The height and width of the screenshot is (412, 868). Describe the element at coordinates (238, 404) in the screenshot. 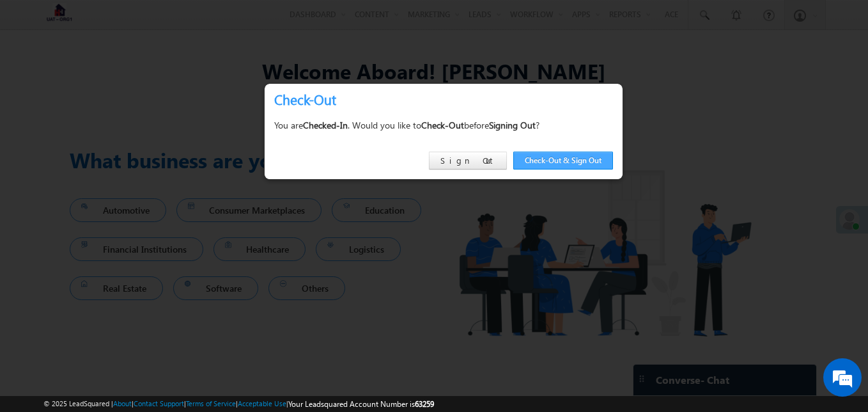

I see `span: © 2025 LeadSquared | | | | |` at that location.